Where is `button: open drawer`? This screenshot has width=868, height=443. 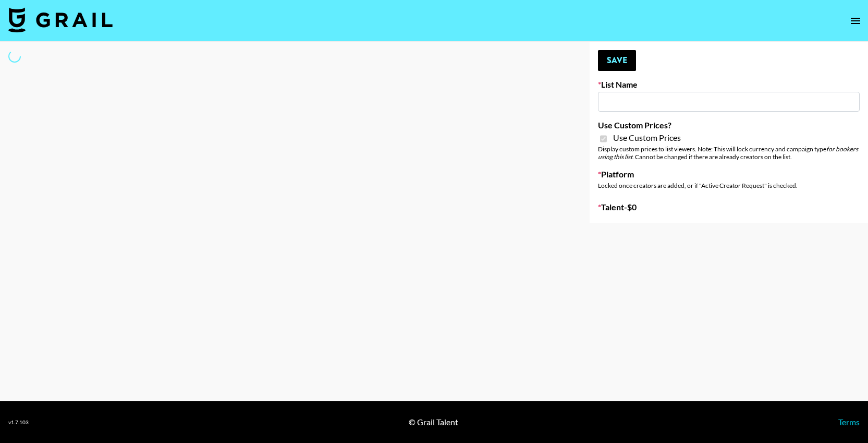 button: open drawer is located at coordinates (856, 21).